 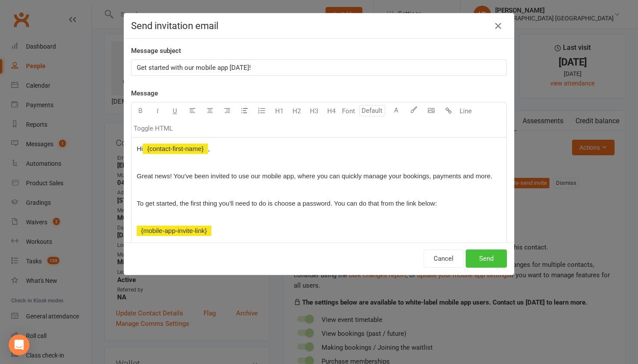 What do you see at coordinates (314, 111) in the screenshot?
I see `button: H3` at bounding box center [314, 111].